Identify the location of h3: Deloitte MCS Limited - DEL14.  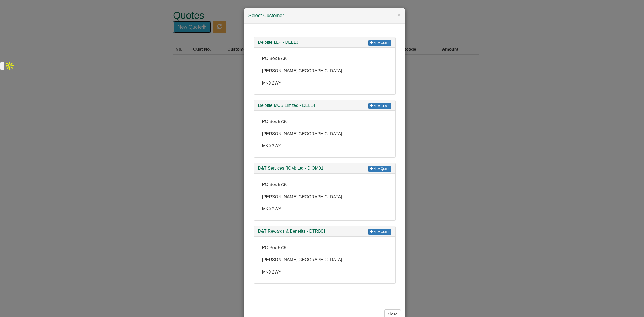
(325, 105).